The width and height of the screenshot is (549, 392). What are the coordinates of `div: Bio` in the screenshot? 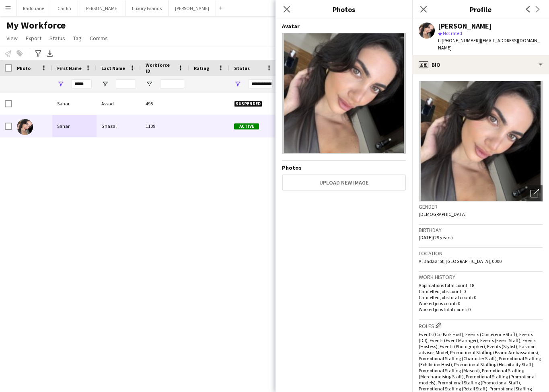 It's located at (480, 65).